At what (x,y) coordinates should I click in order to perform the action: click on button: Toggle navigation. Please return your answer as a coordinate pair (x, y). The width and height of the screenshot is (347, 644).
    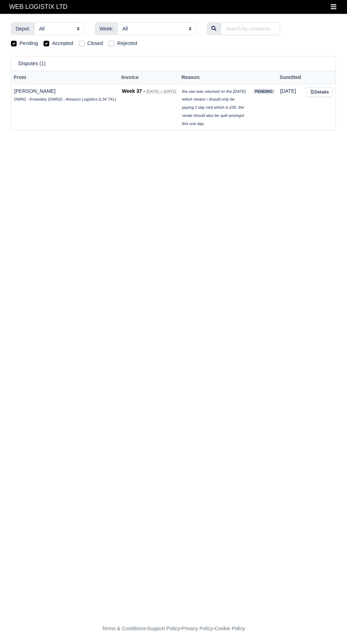
    Looking at the image, I should click on (333, 7).